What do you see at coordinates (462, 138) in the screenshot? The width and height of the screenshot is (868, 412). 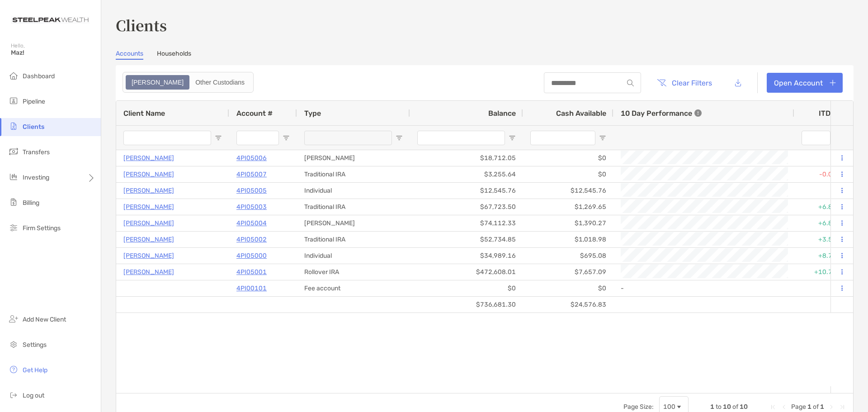 I see `input: Balance Filter Input` at bounding box center [462, 138].